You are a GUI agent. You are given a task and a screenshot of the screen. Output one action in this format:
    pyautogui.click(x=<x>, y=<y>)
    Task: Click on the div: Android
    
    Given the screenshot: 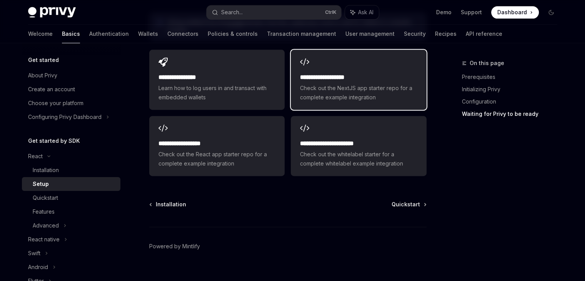 What is the action you would take?
    pyautogui.click(x=38, y=267)
    